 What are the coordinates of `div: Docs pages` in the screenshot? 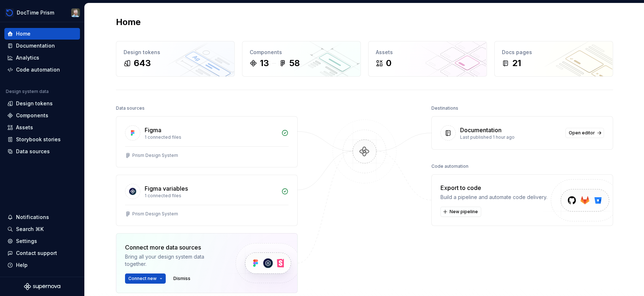 It's located at (554, 52).